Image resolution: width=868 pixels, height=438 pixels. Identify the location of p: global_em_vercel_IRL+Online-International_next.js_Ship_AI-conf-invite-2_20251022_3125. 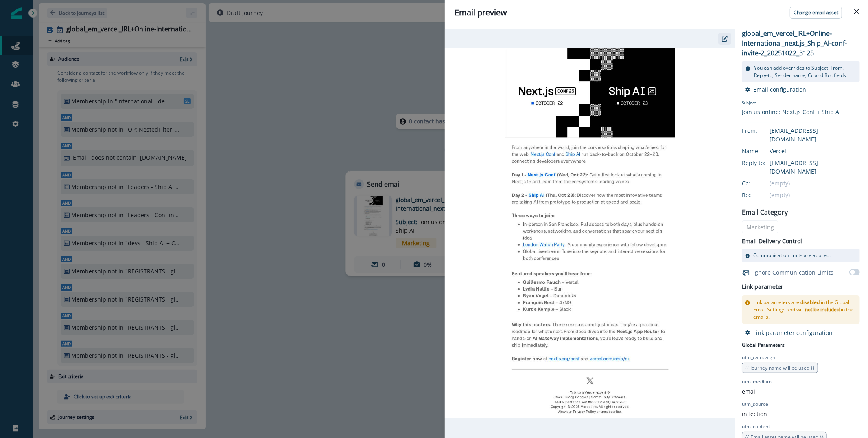
(801, 43).